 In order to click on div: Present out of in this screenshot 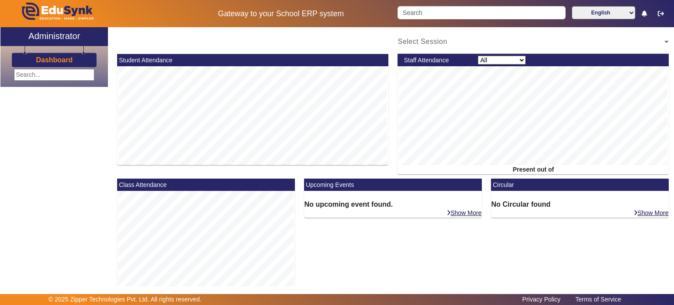, I will do `click(533, 169)`.